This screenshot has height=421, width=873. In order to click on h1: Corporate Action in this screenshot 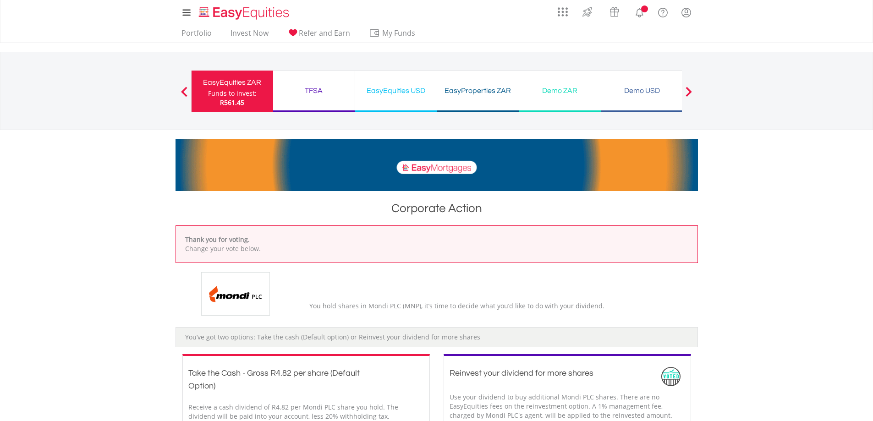, I will do `click(437, 210)`.